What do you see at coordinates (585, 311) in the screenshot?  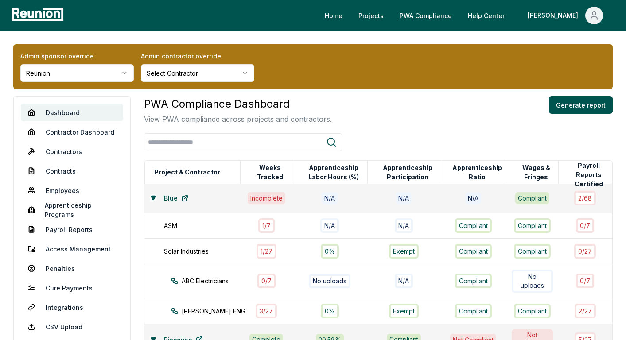 I see `div: 2 / 27` at bounding box center [585, 311].